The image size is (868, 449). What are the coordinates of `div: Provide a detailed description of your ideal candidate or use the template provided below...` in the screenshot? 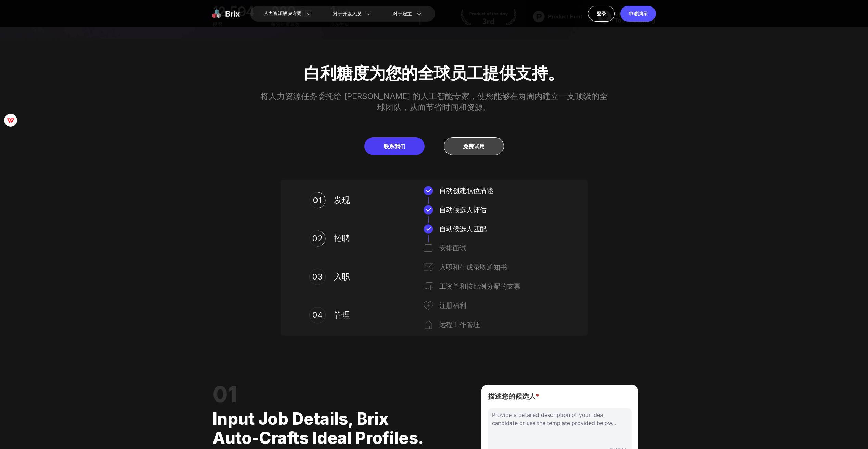 It's located at (559, 419).